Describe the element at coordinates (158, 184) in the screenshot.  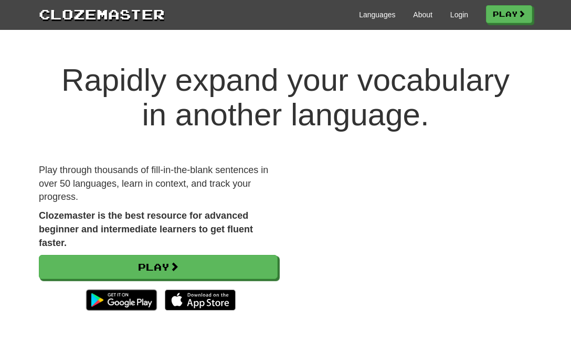
I see `p: Play through thousands of fill-in-the-blank sentences in over 50 languages, learn in context, and...` at that location.